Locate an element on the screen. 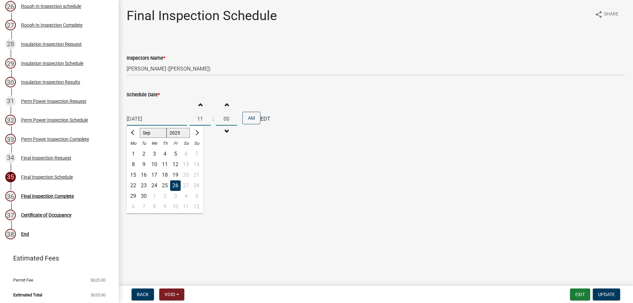  div: Monday, September 29, 2025 is located at coordinates (133, 196).